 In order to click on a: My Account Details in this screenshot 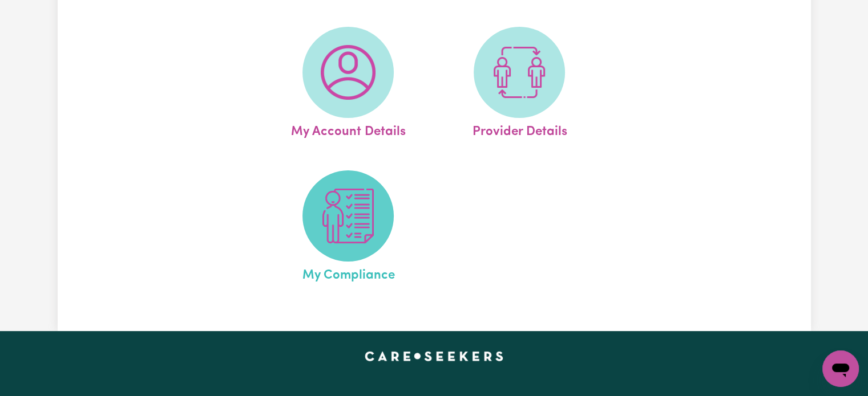, I will do `click(348, 84)`.